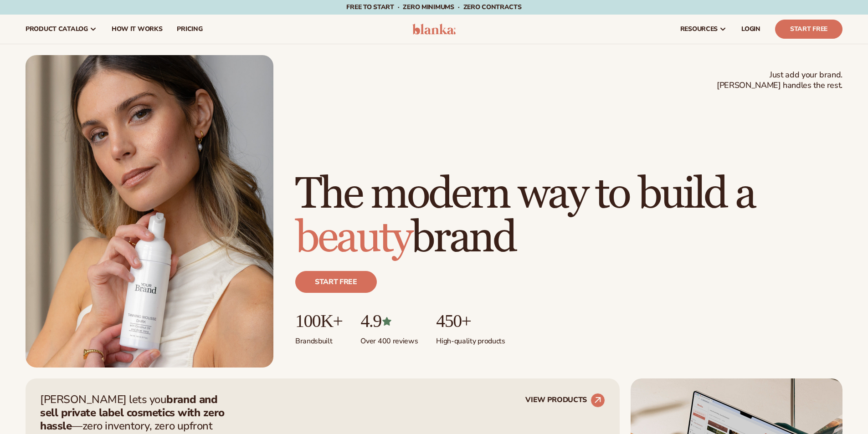 The image size is (868, 434). I want to click on a: How It Works, so click(137, 29).